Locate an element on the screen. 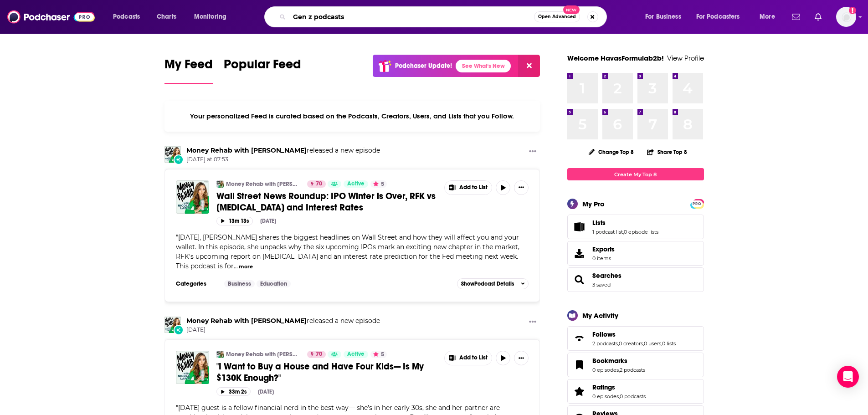  a: Wall Street News Roundup: IPO Winter is Over, RFK vs Tylenol and Interest Rates is located at coordinates (192, 197).